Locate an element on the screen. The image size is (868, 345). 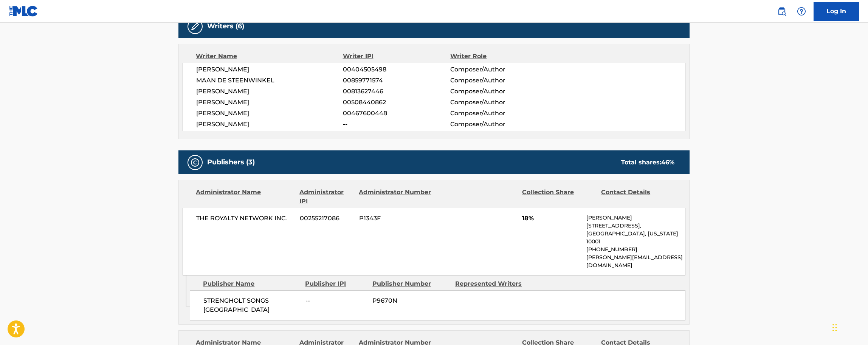
img: MLC Logo is located at coordinates (23, 11).